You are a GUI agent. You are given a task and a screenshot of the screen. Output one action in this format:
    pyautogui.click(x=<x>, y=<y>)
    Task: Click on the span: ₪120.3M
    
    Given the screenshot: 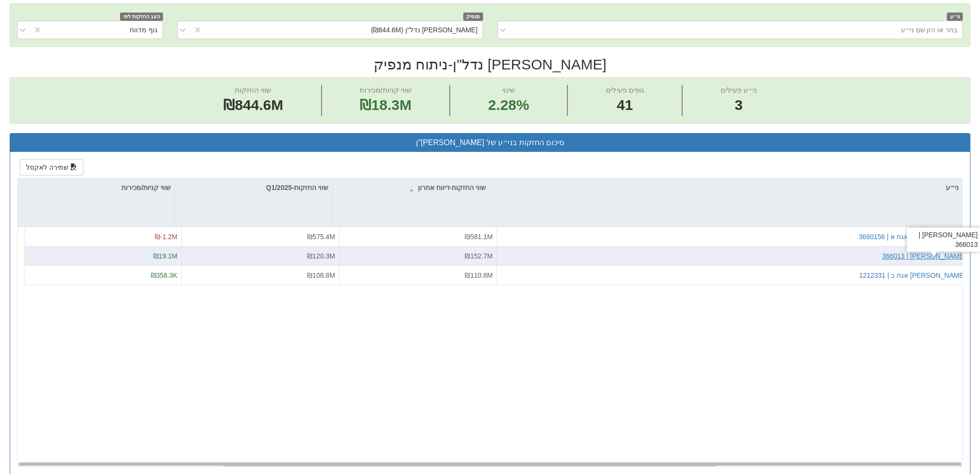 What is the action you would take?
    pyautogui.click(x=321, y=256)
    